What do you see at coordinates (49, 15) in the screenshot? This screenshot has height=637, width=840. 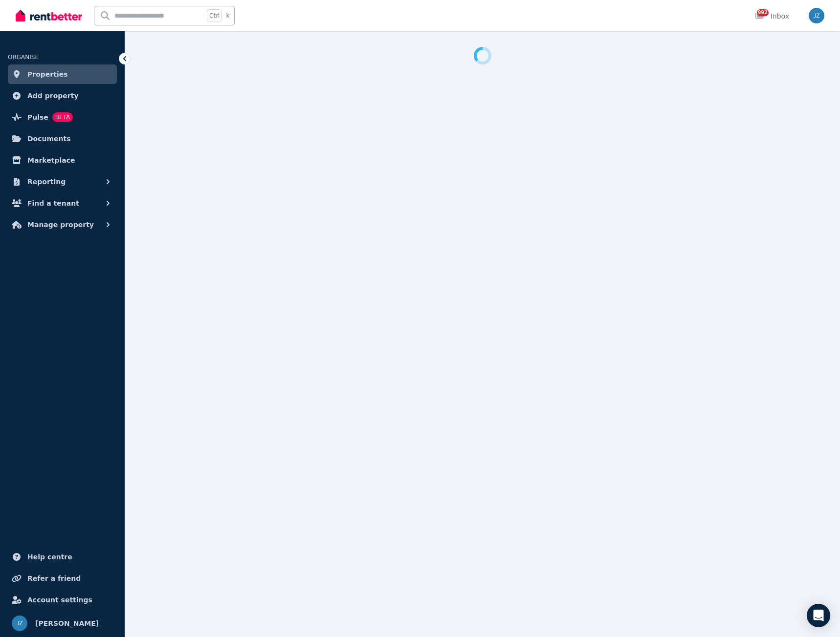 I see `img: RentBetter` at bounding box center [49, 15].